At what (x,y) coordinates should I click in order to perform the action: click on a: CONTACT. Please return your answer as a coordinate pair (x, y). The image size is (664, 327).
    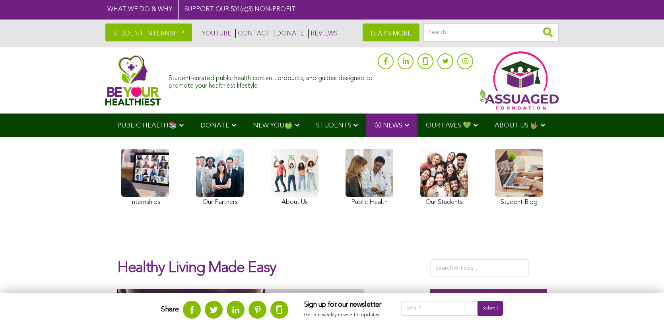
    Looking at the image, I should click on (253, 33).